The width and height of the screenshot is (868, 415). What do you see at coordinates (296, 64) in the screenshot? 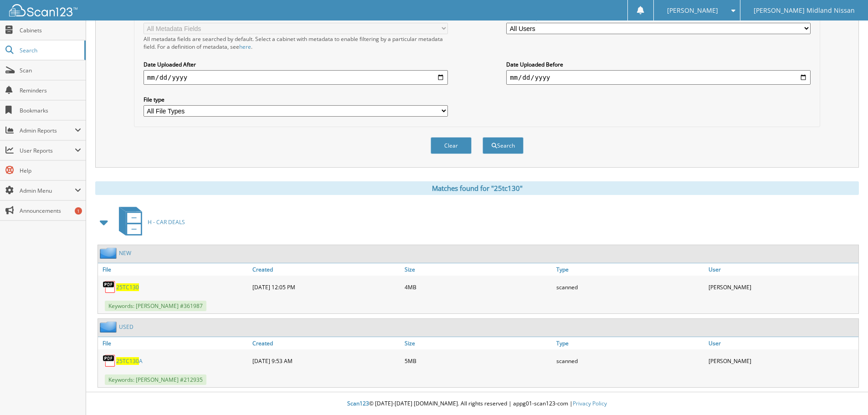
I see `label: Date Uploaded After` at bounding box center [296, 64].